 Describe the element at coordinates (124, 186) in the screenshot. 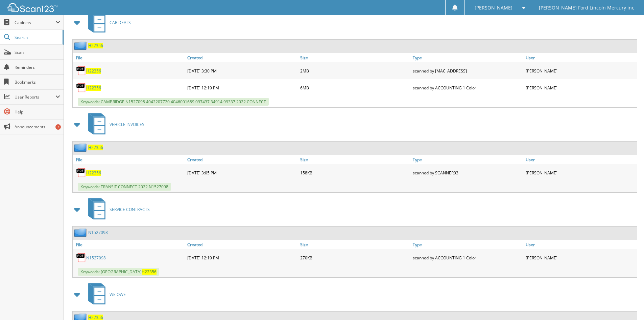

I see `span: Keywords: TRANSIT CONNECT 2022 N1527098` at that location.